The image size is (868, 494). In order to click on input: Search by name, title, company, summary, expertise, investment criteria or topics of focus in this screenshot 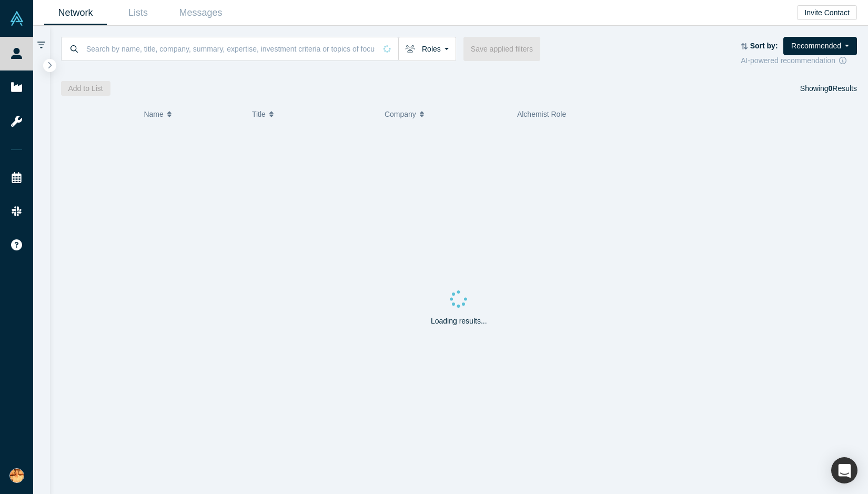, I will do `click(230, 48)`.